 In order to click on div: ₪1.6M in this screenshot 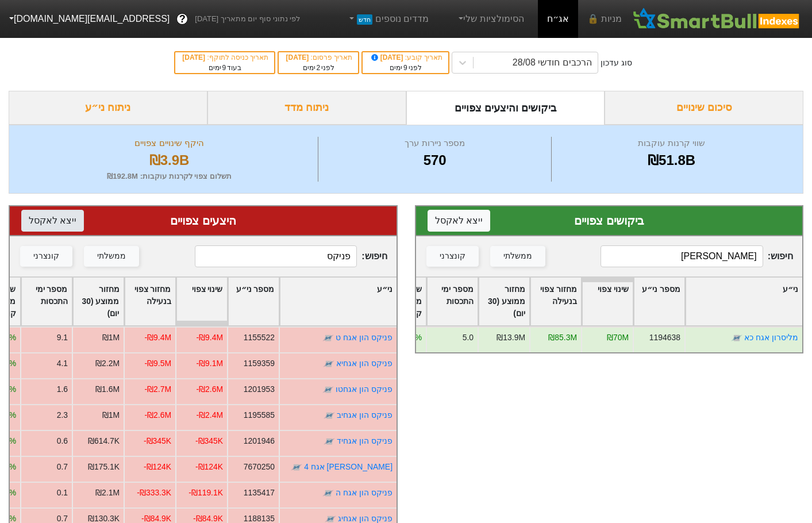, I will do `click(108, 389)`.